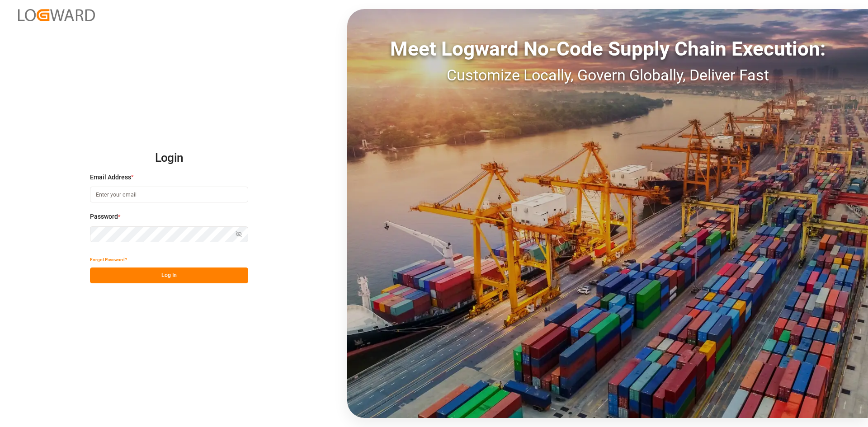 This screenshot has width=868, height=427. What do you see at coordinates (169, 194) in the screenshot?
I see `input: Enter your email` at bounding box center [169, 194].